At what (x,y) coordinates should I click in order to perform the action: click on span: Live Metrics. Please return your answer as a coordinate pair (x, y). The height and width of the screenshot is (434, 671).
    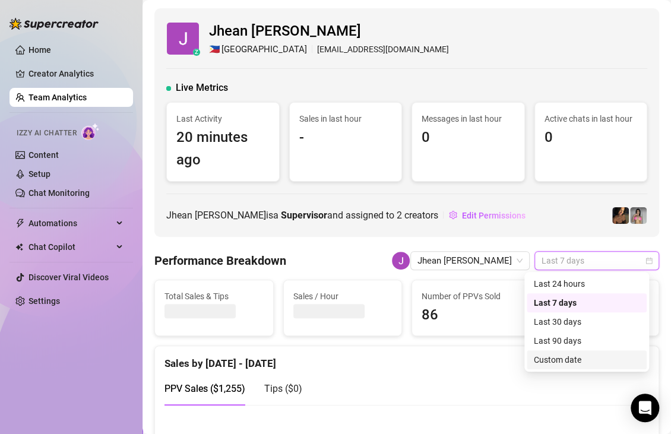
    Looking at the image, I should click on (202, 88).